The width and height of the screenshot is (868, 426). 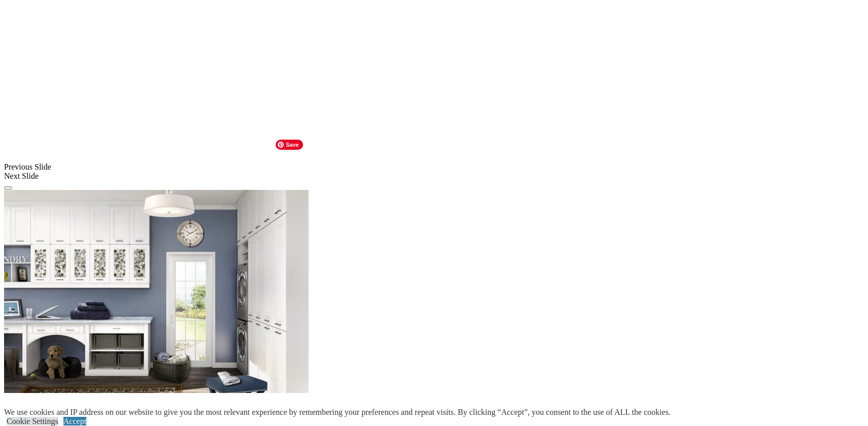 I want to click on span: Save, so click(x=289, y=145).